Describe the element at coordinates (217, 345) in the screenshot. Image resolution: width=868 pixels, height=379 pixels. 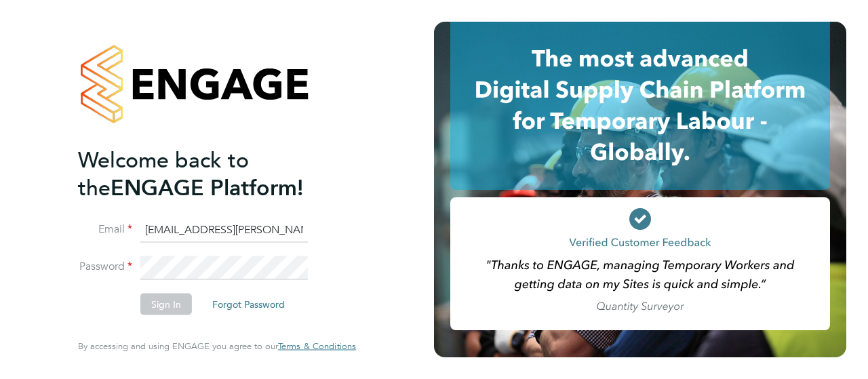
I see `span: By accessing and using ENGAGE you agree to our` at that location.